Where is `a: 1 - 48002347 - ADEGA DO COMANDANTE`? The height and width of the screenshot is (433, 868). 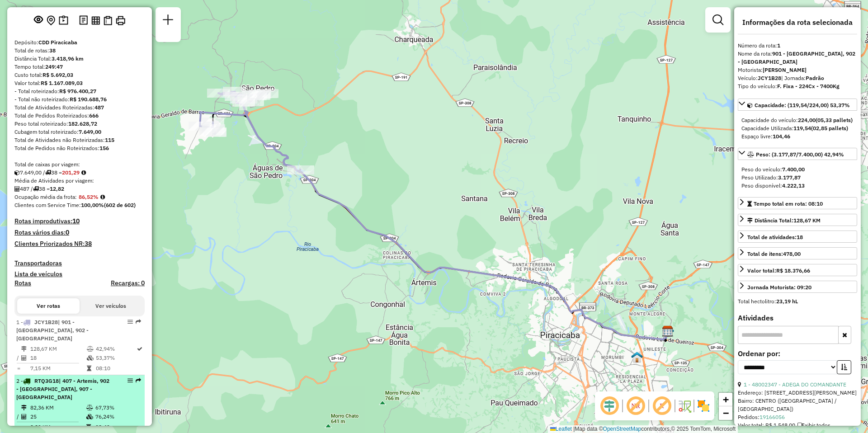
a: 1 - 48002347 - ADEGA DO COMANDANTE is located at coordinates (795, 384).